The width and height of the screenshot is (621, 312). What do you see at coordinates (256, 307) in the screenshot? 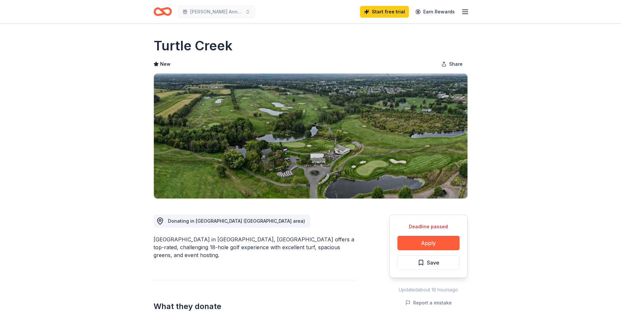
I see `h2: What they donate` at bounding box center [256, 307].